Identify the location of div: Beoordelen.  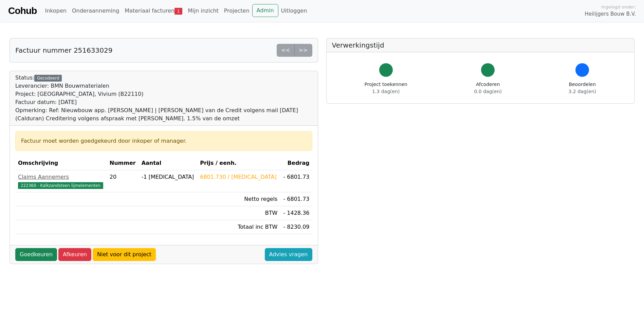
(583, 88).